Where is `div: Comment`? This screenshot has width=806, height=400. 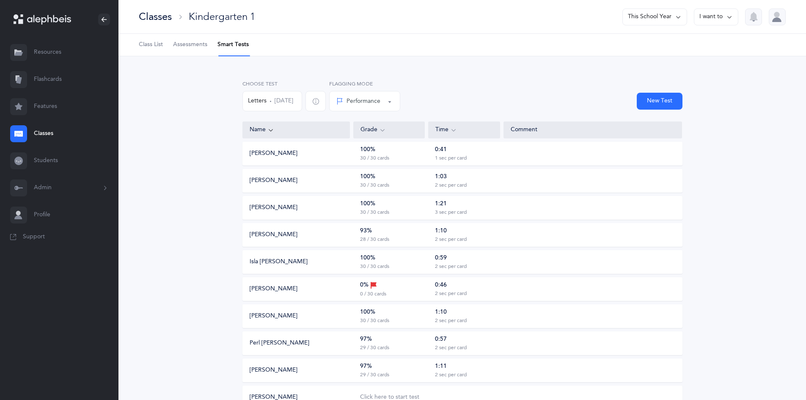
div: Comment is located at coordinates (593, 130).